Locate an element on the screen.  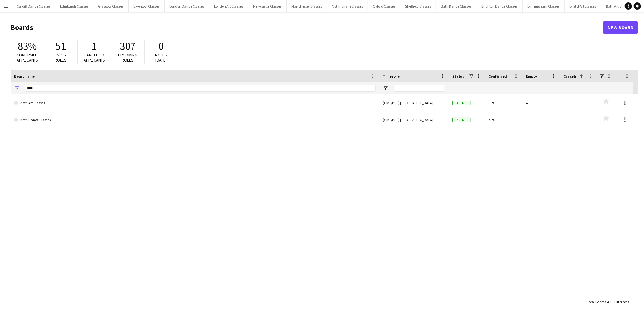
button: Cardiff Dance Classes is located at coordinates (33, 6).